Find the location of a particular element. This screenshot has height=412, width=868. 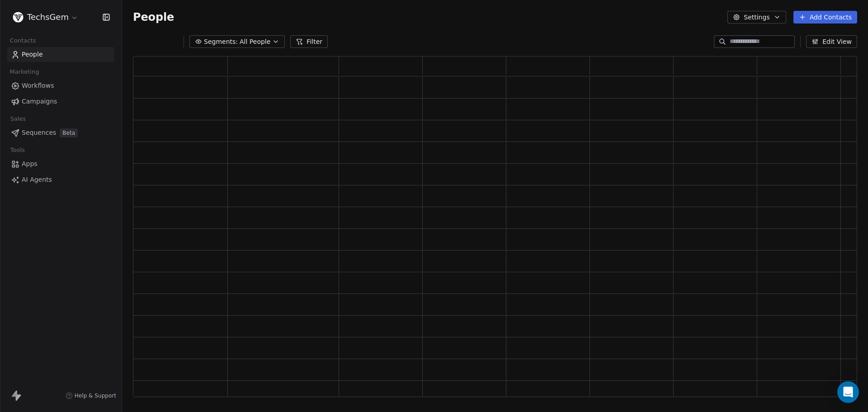

a: People is located at coordinates (60, 54).